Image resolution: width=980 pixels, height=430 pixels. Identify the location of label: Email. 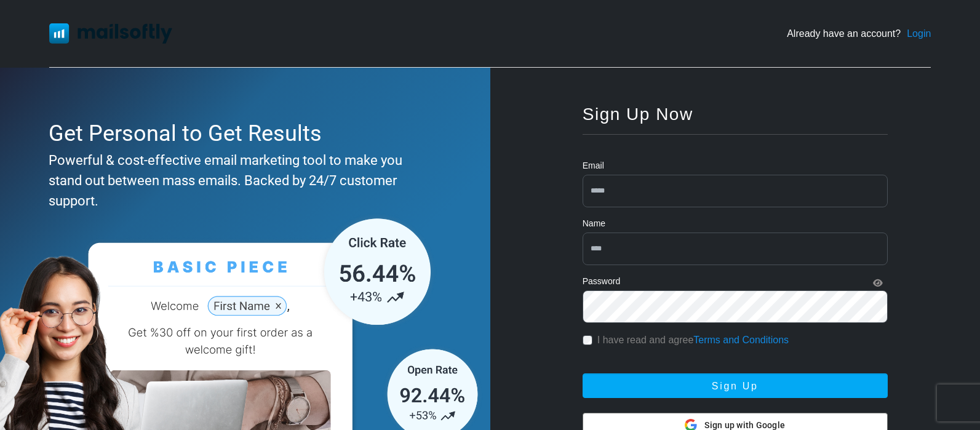
(593, 166).